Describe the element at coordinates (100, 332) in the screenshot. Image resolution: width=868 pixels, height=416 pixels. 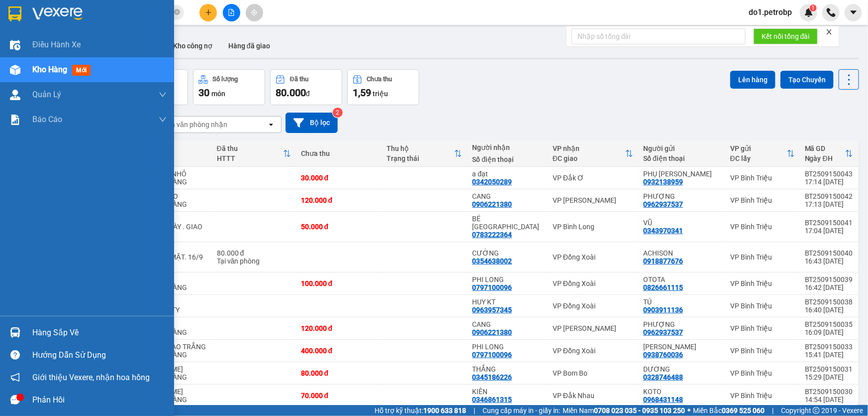
I see `div: Hàng sắp về` at that location.